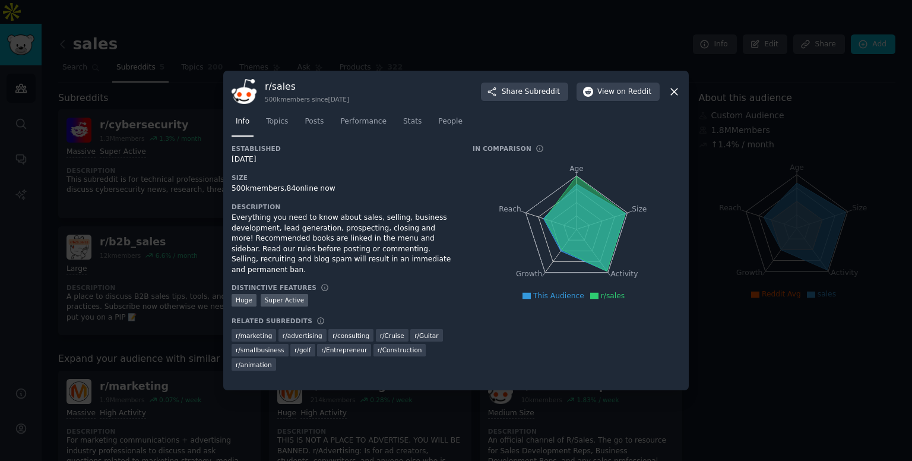 This screenshot has width=912, height=461. What do you see at coordinates (639, 209) in the screenshot?
I see `tspan: Size` at bounding box center [639, 209].